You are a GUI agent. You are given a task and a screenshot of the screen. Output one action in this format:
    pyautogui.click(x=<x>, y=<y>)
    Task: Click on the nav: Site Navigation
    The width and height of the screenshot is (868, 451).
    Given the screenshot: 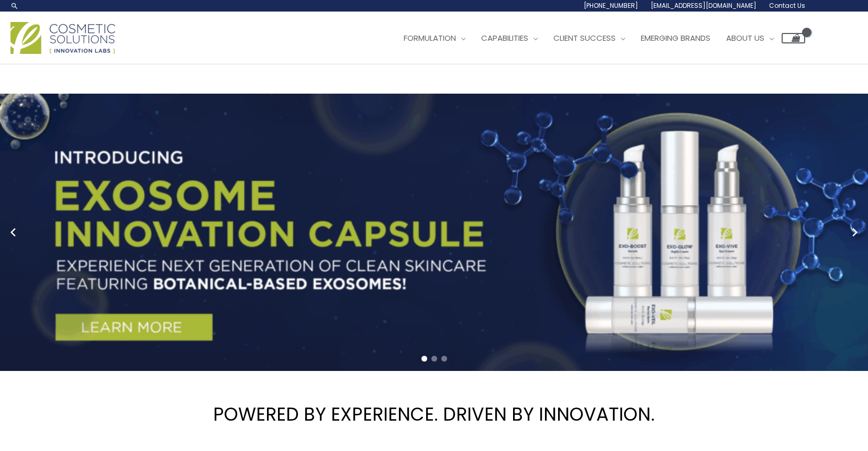 What is the action you would take?
    pyautogui.click(x=597, y=38)
    